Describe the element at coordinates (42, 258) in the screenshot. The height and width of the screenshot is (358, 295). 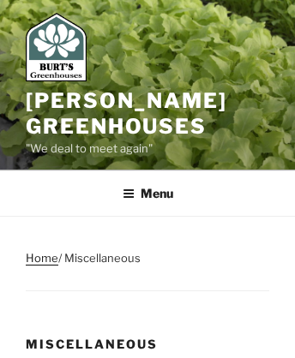
I see `a: Home` at that location.